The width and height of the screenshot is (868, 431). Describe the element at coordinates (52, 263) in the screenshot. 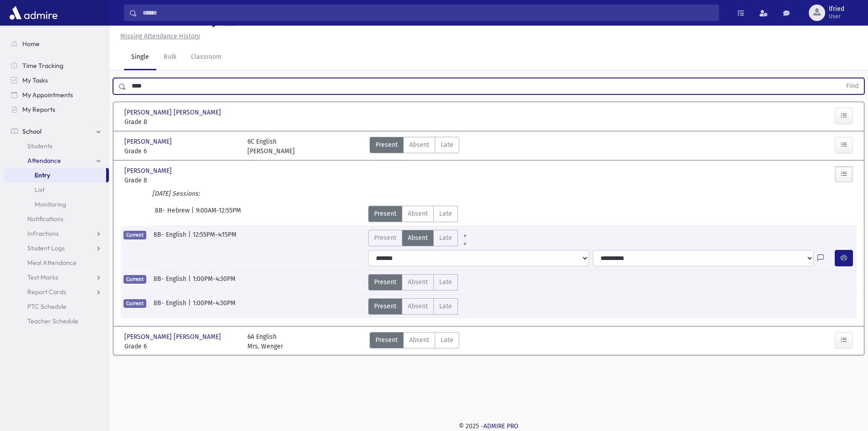

I see `span: Meal Attendance` at that location.